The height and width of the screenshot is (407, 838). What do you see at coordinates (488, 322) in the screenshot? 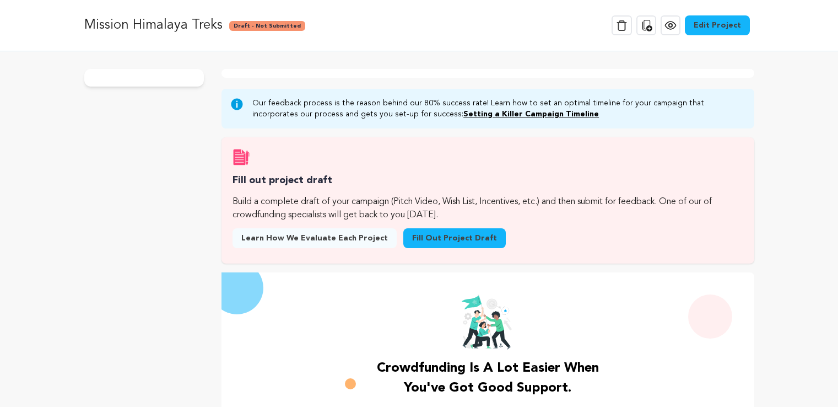
I see `img: team goal image` at bounding box center [488, 322].